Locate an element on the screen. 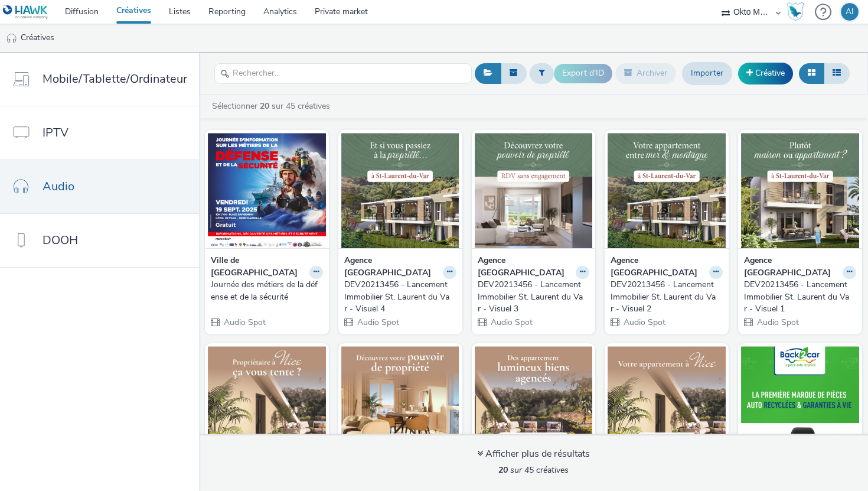  a: DEV20213456 - Lancement Immobilier St. Laurent du Var - Visuel 2 is located at coordinates (667, 297).